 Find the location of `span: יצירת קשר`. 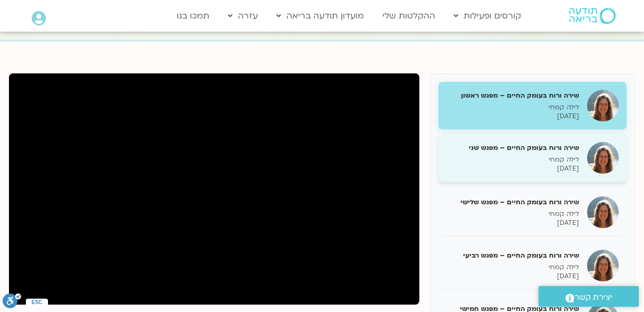

span: יצירת קשר is located at coordinates (593, 297).